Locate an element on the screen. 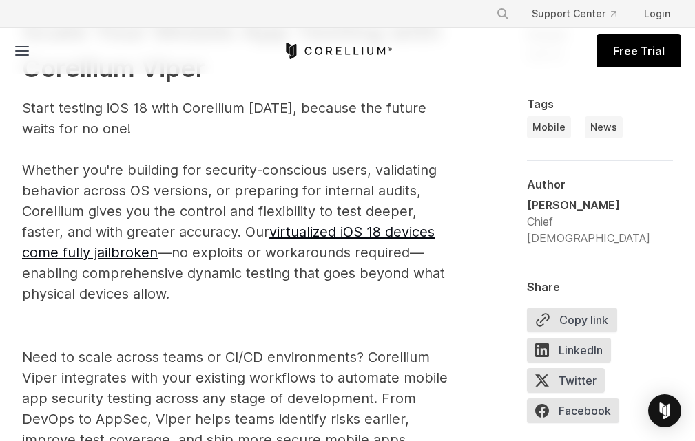  span: Free Trial is located at coordinates (638, 51).